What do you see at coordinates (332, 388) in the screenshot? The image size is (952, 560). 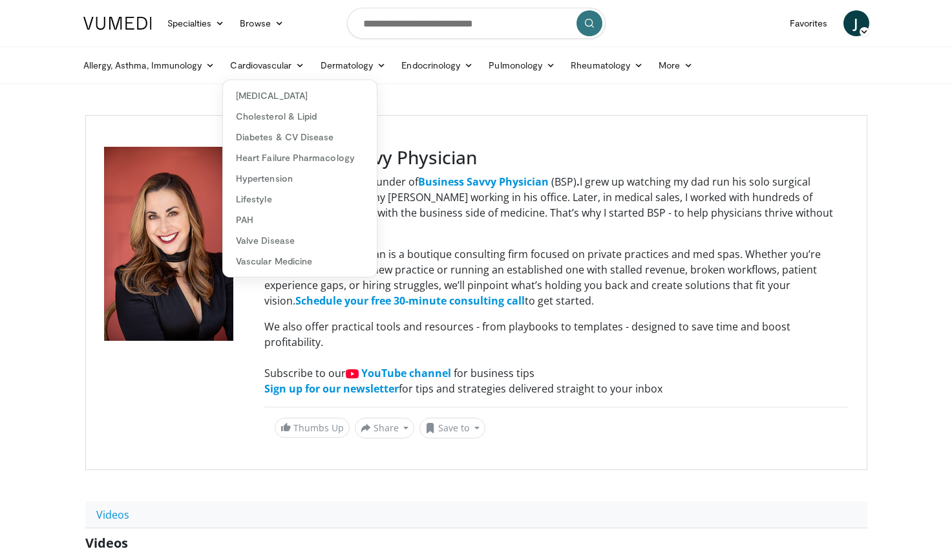 I see `strong: Sign up for our newsletter` at bounding box center [332, 388].